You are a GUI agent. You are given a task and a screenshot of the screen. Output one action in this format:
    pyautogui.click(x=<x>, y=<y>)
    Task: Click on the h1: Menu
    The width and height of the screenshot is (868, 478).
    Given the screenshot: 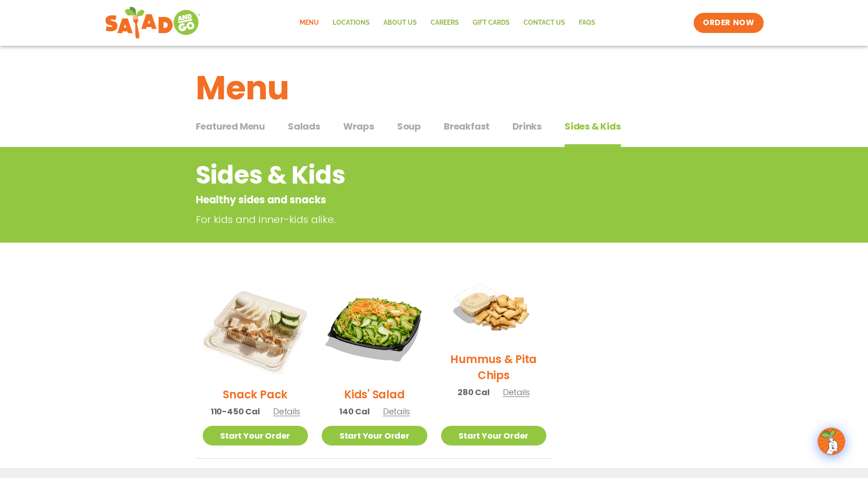 What is the action you would take?
    pyautogui.click(x=434, y=88)
    